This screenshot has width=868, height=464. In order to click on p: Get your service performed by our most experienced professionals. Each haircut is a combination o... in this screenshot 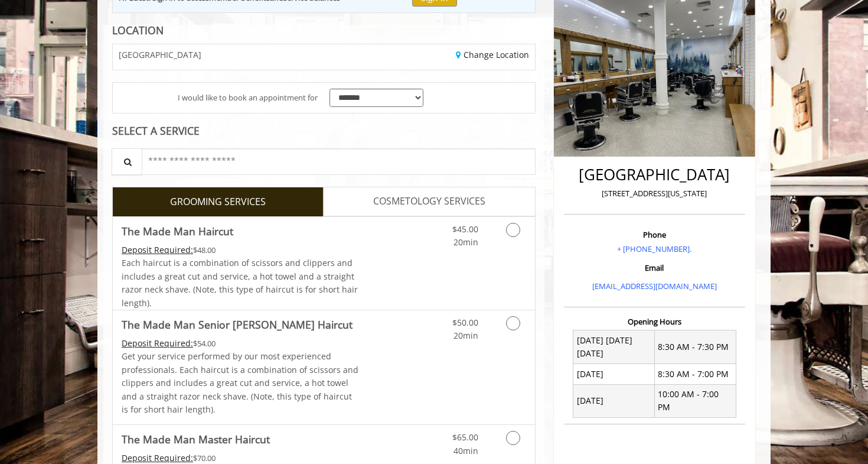, I will do `click(241, 383)`.